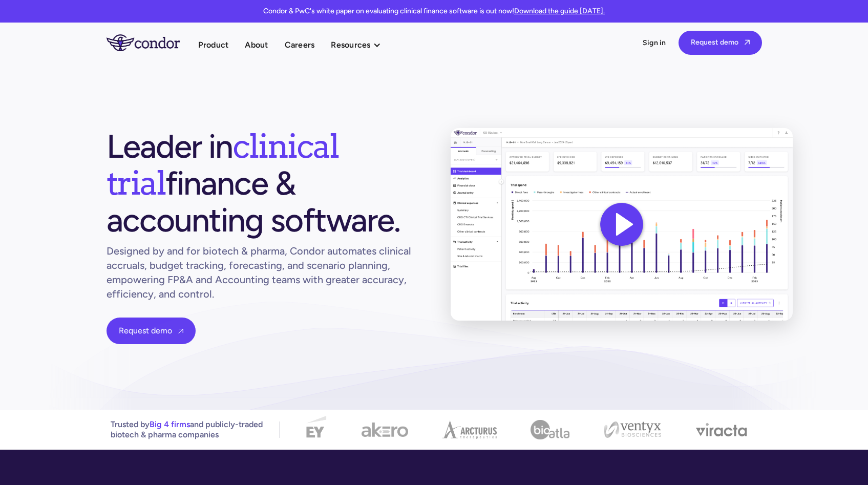  I want to click on a: Careers, so click(300, 44).